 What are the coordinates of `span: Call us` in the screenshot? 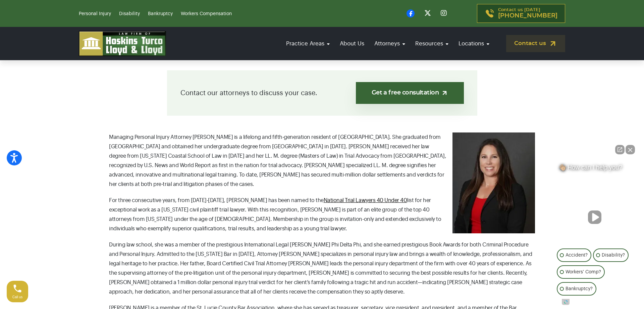 It's located at (17, 296).